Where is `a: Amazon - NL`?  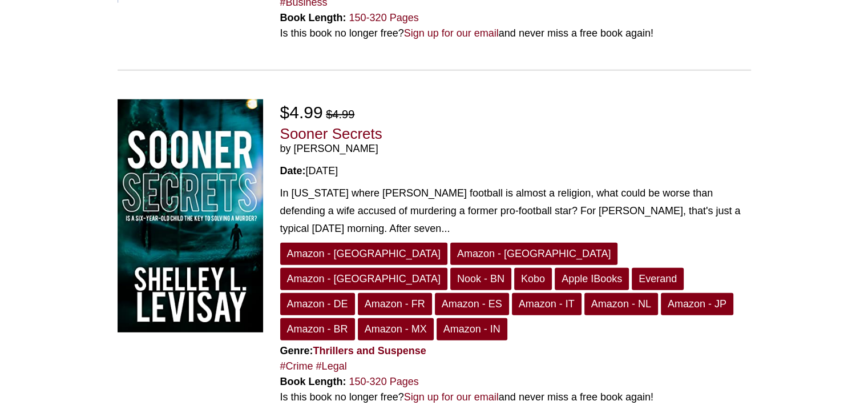
a: Amazon - NL is located at coordinates (621, 304).